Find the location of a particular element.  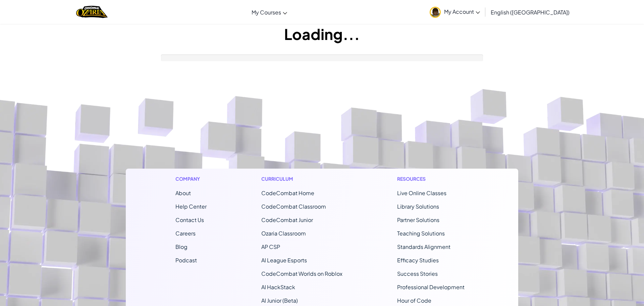

img: avatar is located at coordinates (435, 12).